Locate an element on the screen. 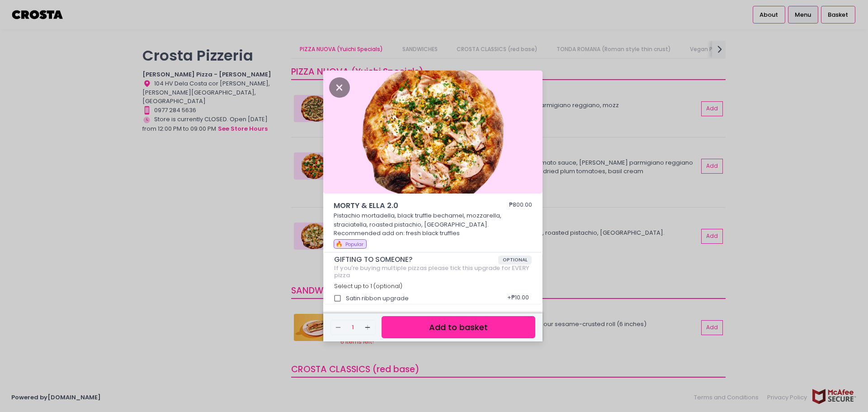 The image size is (868, 412). span: Select up to 1 (optional) is located at coordinates (368, 286).